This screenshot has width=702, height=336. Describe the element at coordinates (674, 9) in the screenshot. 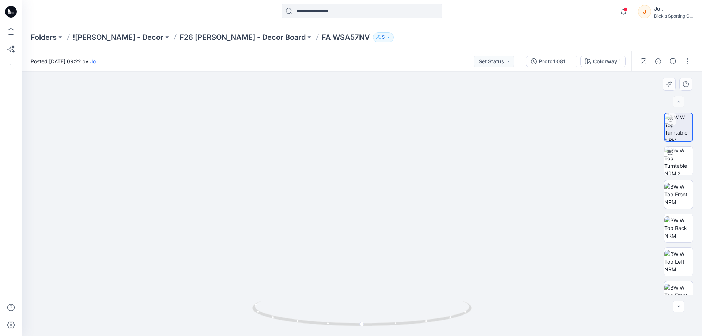

I see `div: Jo .` at that location.